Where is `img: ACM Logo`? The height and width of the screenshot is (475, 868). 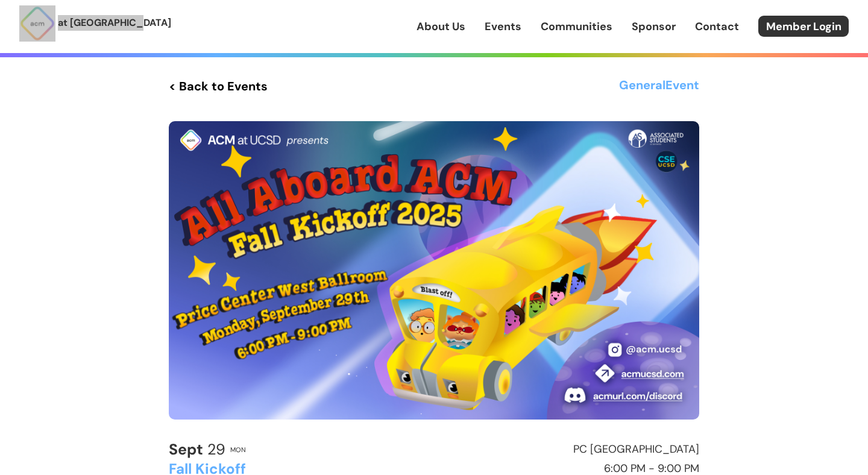
img: ACM Logo is located at coordinates (37, 23).